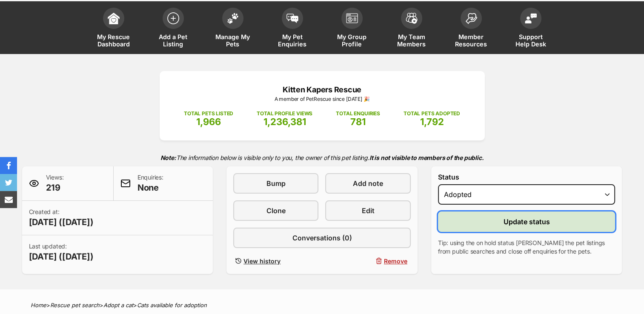 This screenshot has height=314, width=644. I want to click on span: 1,966, so click(209, 121).